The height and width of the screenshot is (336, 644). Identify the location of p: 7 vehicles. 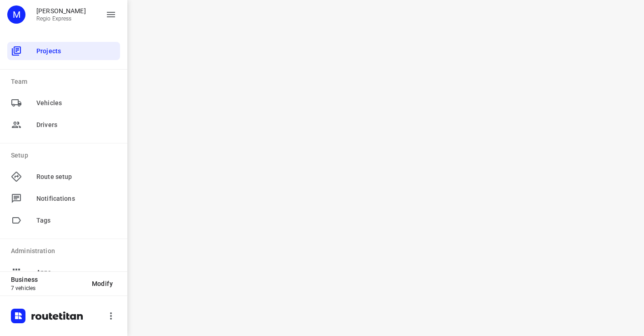
(48, 288).